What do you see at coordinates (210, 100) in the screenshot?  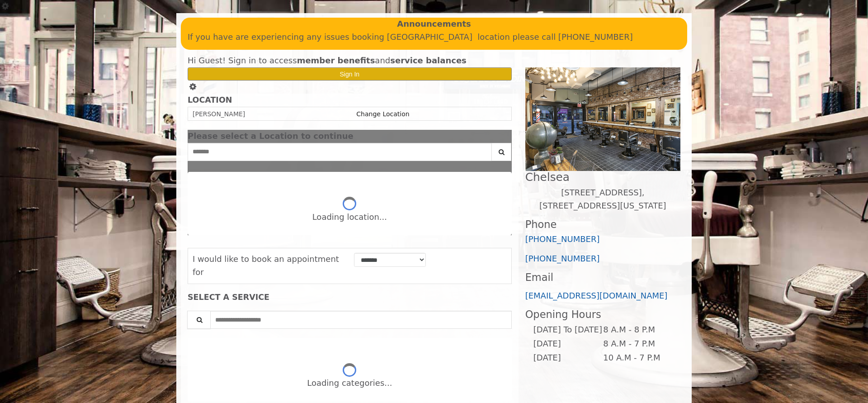 I see `b: LOCATION` at bounding box center [210, 100].